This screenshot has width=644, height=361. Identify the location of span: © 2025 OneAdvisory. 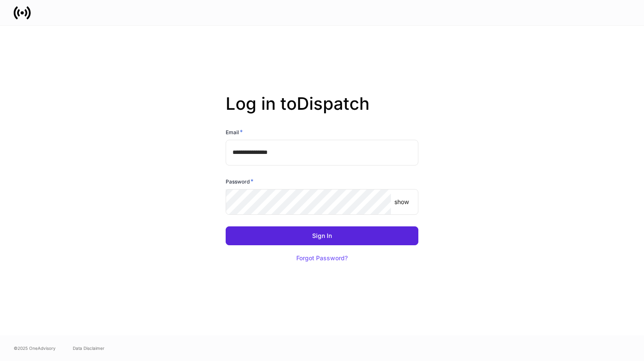
(34, 348).